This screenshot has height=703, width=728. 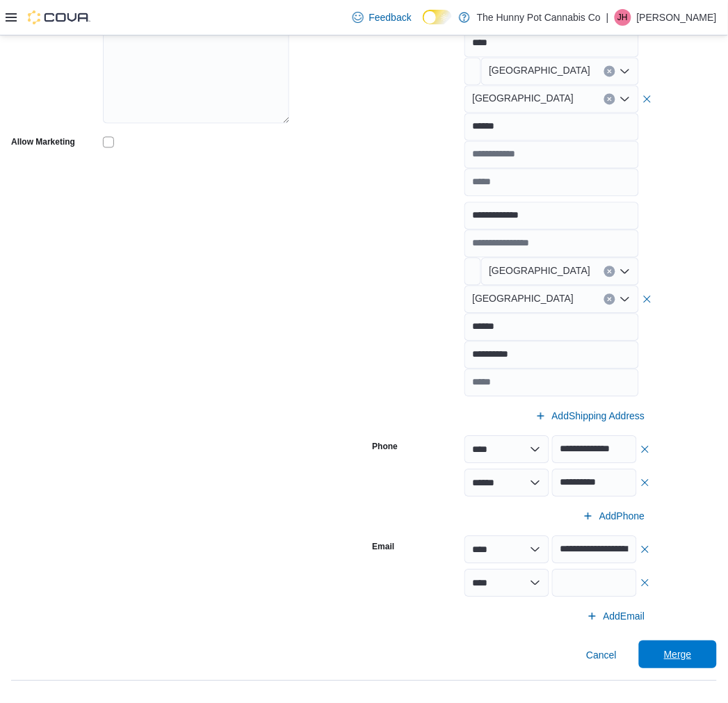 I want to click on img: Cova, so click(x=59, y=17).